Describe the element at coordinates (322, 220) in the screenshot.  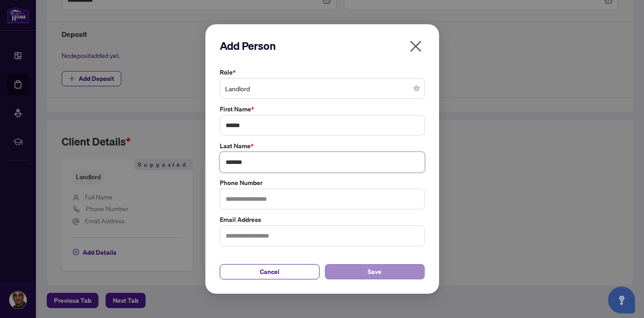
I see `label: Email Address` at that location.